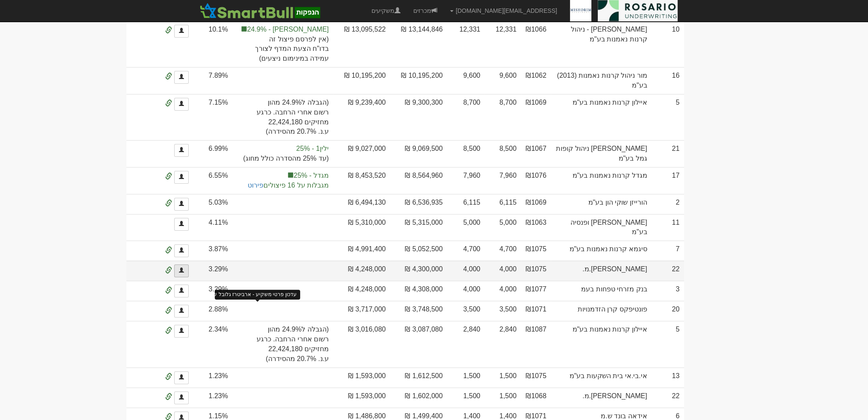  I want to click on td: 6.55%, so click(213, 180).